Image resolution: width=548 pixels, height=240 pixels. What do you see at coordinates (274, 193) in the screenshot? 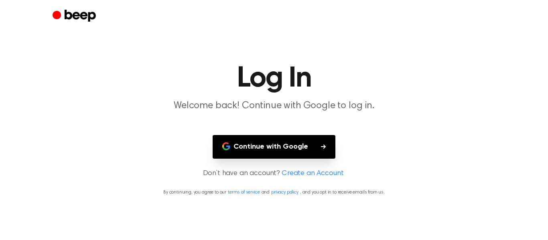
I see `p: By continuing, you agree to our and , and you opt in to receive emails from us.` at bounding box center [274, 193].